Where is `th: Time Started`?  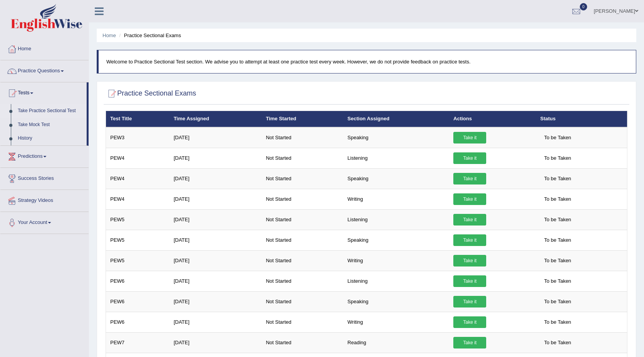
th: Time Started is located at coordinates (302, 120).